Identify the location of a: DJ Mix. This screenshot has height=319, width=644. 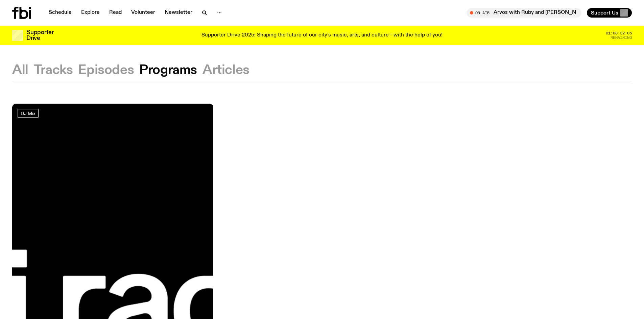
(28, 113).